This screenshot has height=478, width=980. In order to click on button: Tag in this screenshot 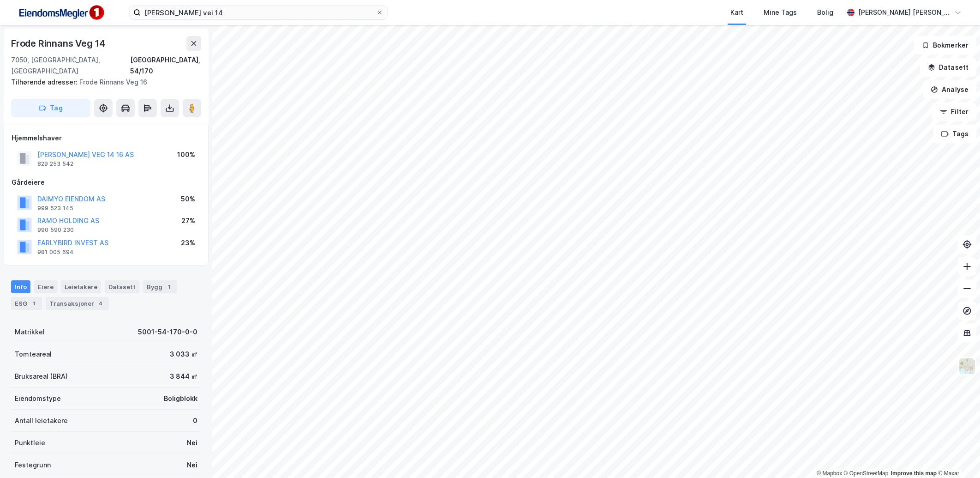, I will do `click(51, 108)`.